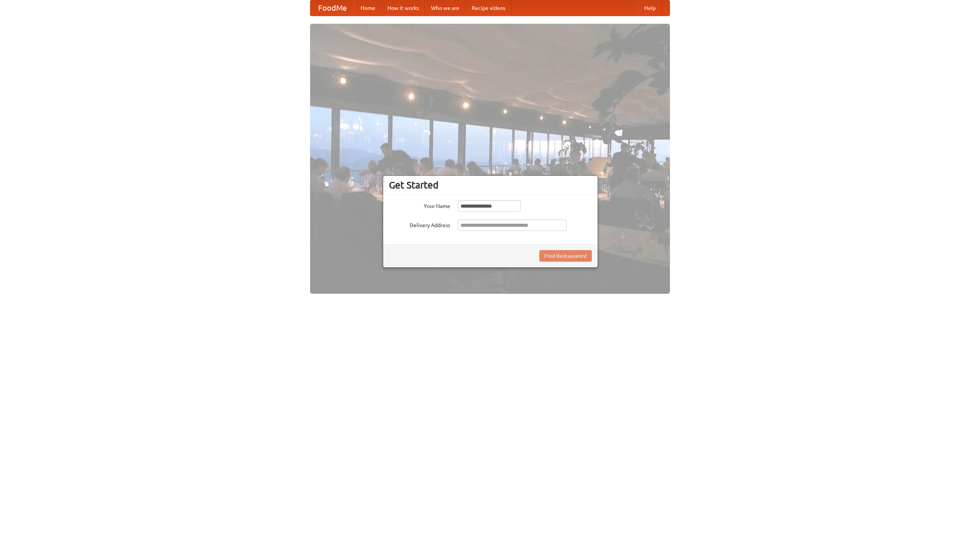 The image size is (980, 542). Describe the element at coordinates (566, 256) in the screenshot. I see `button: Find Restaurants!` at that location.